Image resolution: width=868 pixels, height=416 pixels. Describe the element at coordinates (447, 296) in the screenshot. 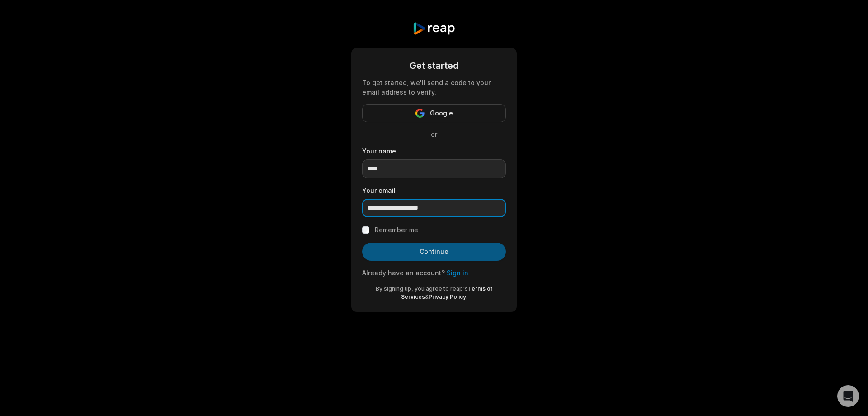

I see `a: Privacy Policy` at that location.